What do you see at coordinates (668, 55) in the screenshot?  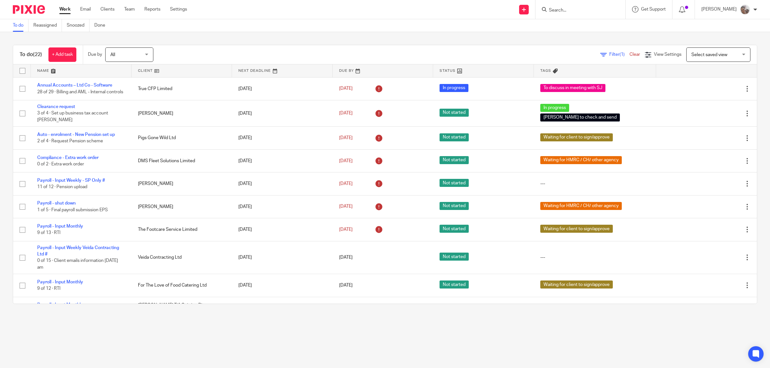 I see `span: View Settings` at bounding box center [668, 55].